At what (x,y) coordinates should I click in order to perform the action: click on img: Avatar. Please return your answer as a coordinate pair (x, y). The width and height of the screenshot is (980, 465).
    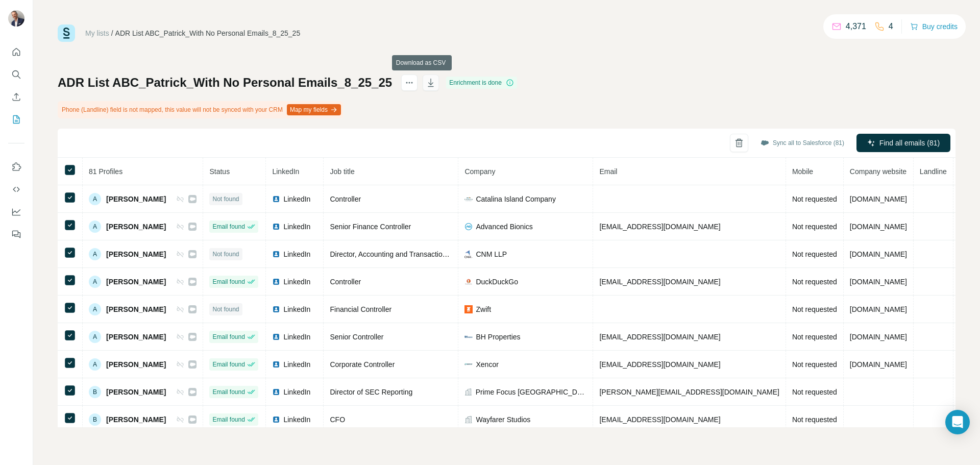
    Looking at the image, I should click on (16, 19).